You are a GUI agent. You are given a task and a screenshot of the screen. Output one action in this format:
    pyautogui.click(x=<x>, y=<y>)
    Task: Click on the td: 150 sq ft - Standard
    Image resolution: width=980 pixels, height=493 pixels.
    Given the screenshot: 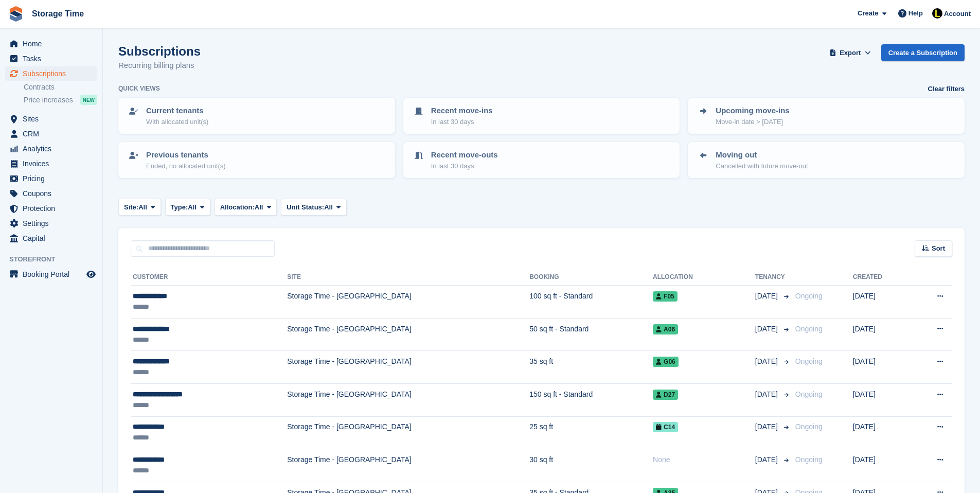 What is the action you would take?
    pyautogui.click(x=591, y=400)
    